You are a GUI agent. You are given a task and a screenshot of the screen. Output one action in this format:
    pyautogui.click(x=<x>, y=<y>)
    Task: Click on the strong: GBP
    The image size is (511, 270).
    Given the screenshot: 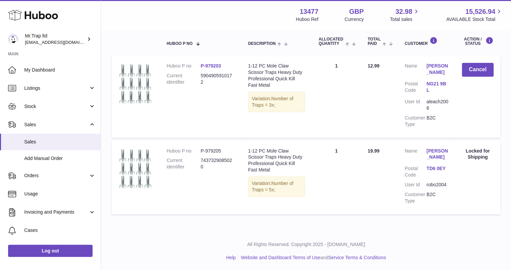 What is the action you would take?
    pyautogui.click(x=356, y=11)
    